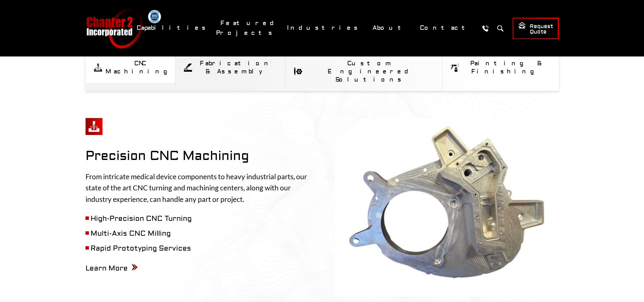  What do you see at coordinates (198, 156) in the screenshot?
I see `h2: Precision CNC Machining` at bounding box center [198, 156].